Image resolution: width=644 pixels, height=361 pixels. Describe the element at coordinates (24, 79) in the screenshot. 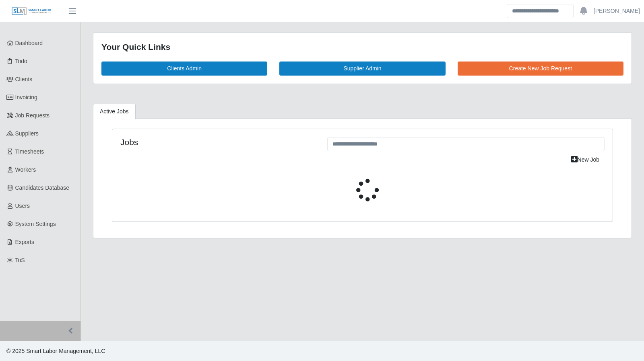

I see `span: Clients` at that location.